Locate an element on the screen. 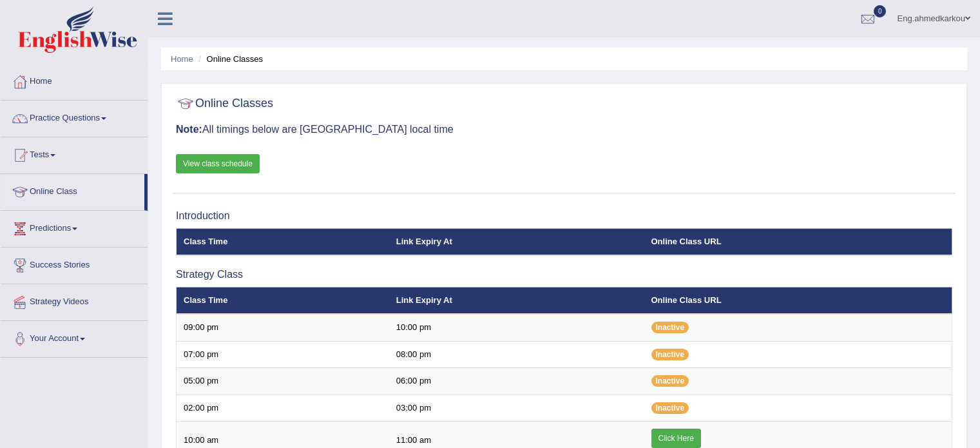 This screenshot has height=448, width=980. a: Click Here is located at coordinates (676, 438).